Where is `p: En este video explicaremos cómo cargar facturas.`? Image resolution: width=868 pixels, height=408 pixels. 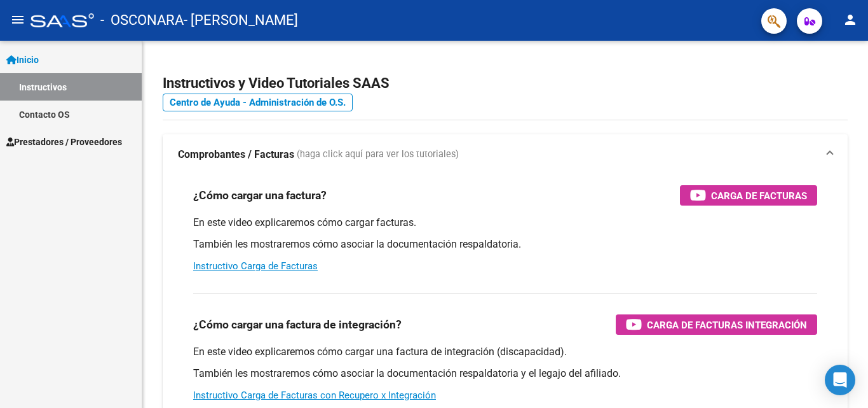
p: En este video explicaremos cómo cargar facturas. is located at coordinates (505, 223).